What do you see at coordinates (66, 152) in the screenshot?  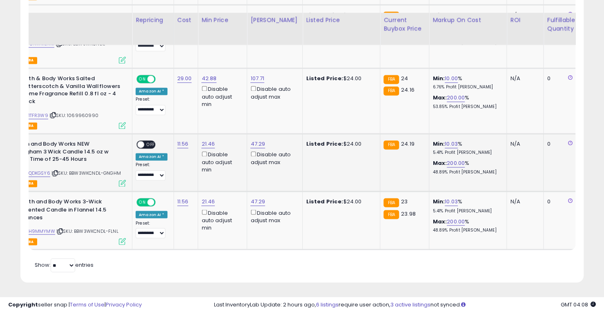 I see `b: Bath and Body Works NEW Gingham 3 Wick Candle 14.5 oz w Burn Time of 25-45 Hours` at bounding box center [66, 152].